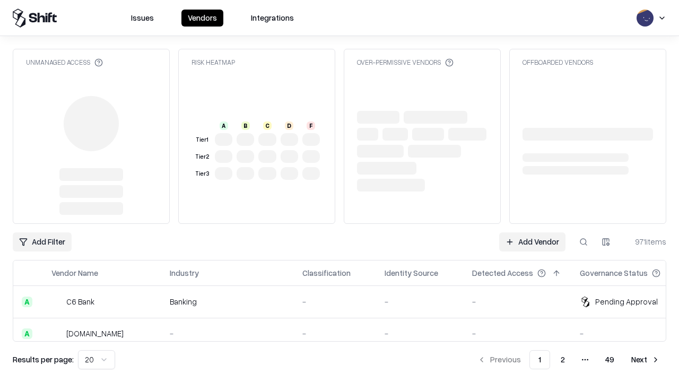 This screenshot has height=382, width=679. I want to click on div: Tier 2, so click(202, 156).